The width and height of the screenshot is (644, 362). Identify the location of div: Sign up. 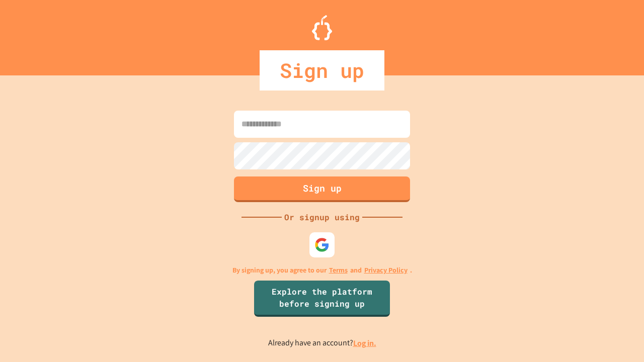
(322, 71).